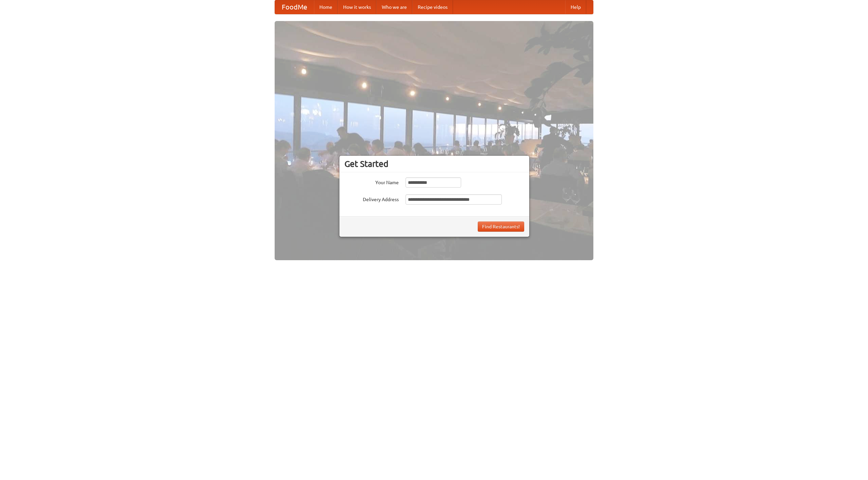  Describe the element at coordinates (326, 7) in the screenshot. I see `a: Home` at that location.